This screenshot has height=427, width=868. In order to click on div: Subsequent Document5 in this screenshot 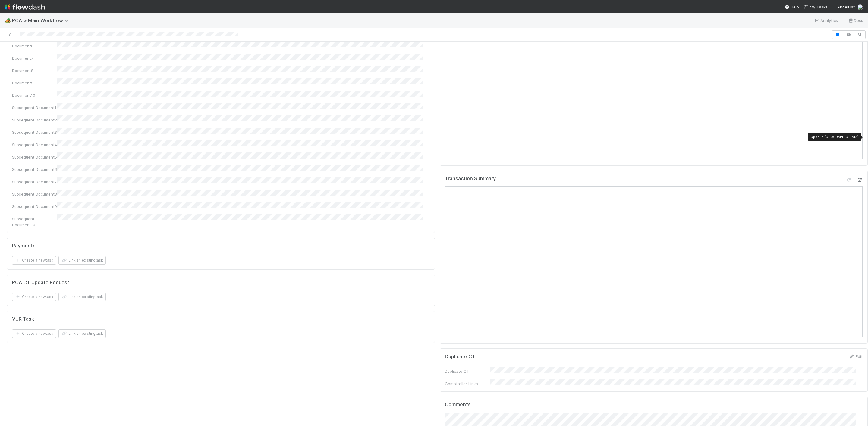, I will do `click(35, 157)`.